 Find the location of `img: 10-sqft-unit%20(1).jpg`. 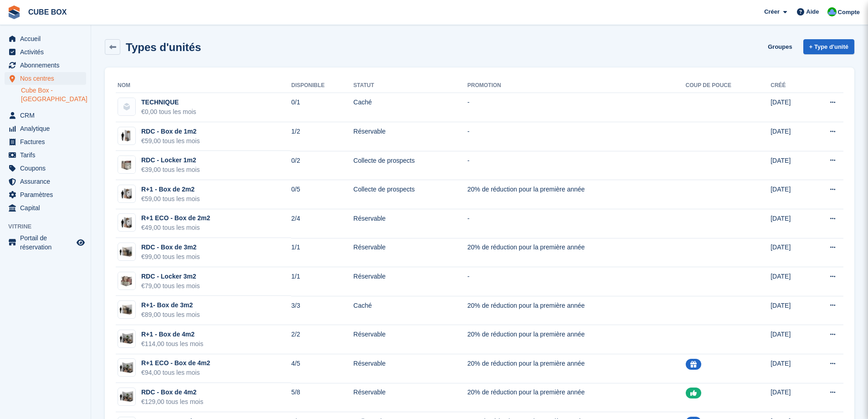

img: 10-sqft-unit%20(1).jpg is located at coordinates (127, 135).